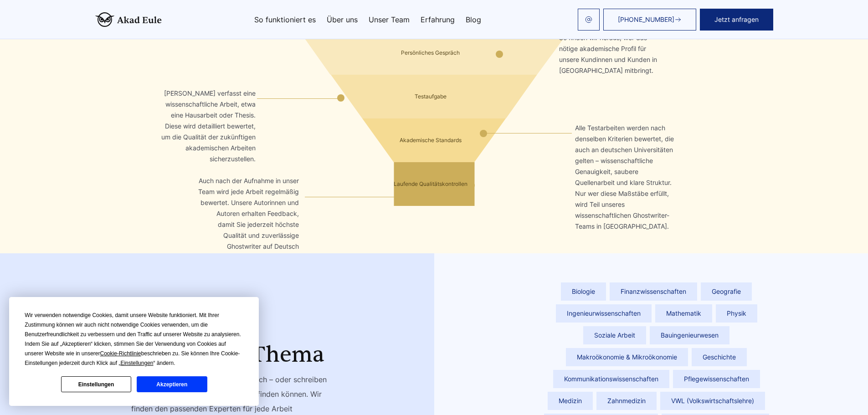 The height and width of the screenshot is (415, 868). What do you see at coordinates (172, 383) in the screenshot?
I see `button: Akzeptieren` at bounding box center [172, 383].